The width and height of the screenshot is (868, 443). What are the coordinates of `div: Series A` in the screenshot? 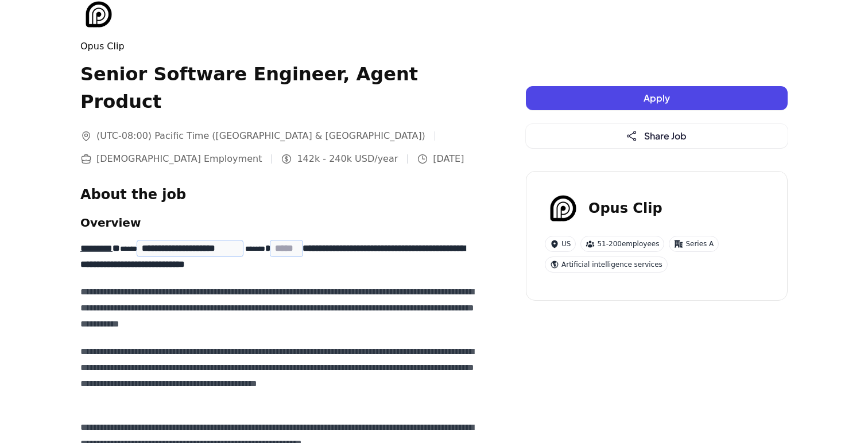 It's located at (694, 244).